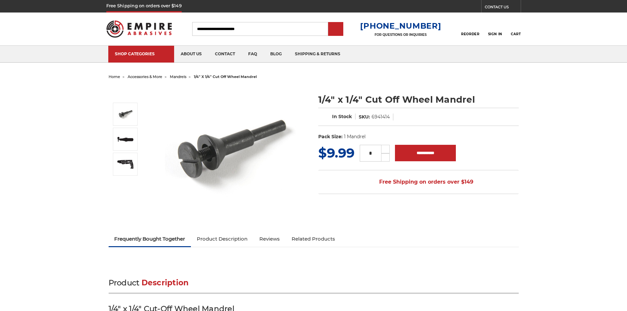 The width and height of the screenshot is (627, 311). I want to click on a: accessories & more, so click(145, 77).